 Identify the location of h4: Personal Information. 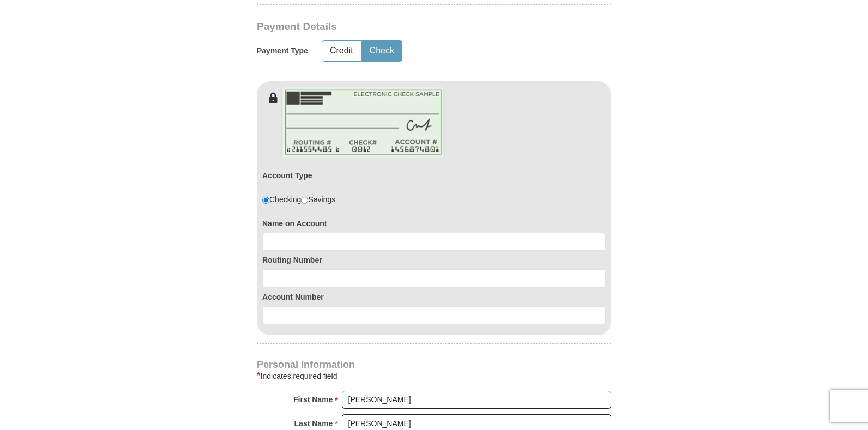
(434, 365).